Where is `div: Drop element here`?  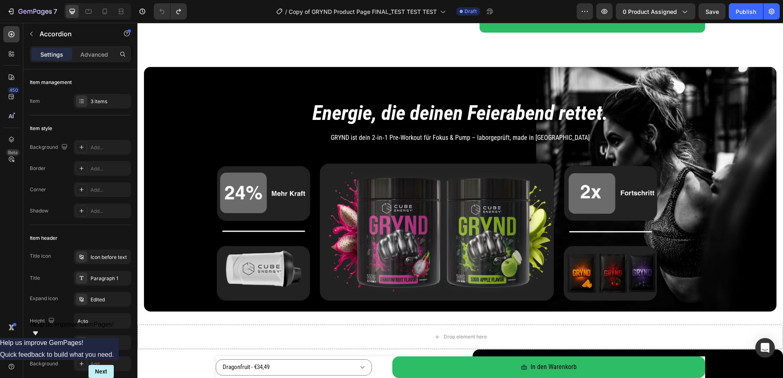 div: Drop element here is located at coordinates (328, 314).